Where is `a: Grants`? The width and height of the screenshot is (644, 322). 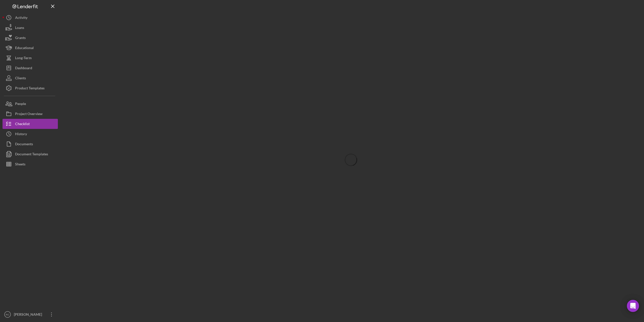
a: Grants is located at coordinates (30, 38).